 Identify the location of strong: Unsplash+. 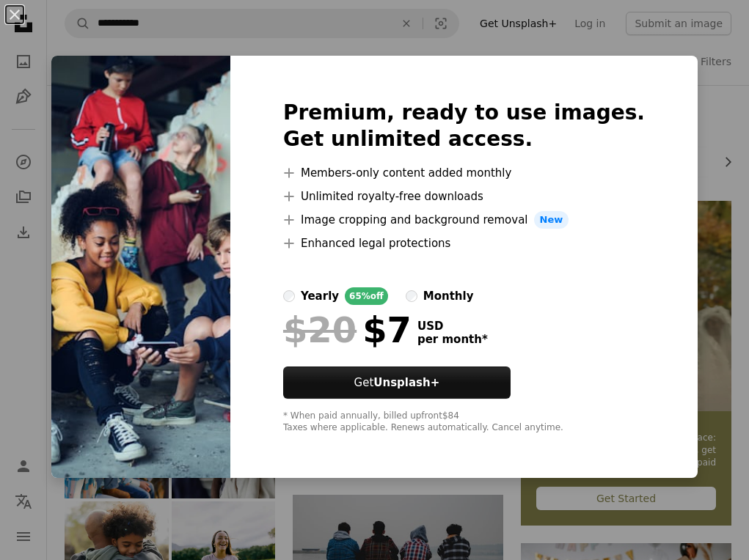
(407, 383).